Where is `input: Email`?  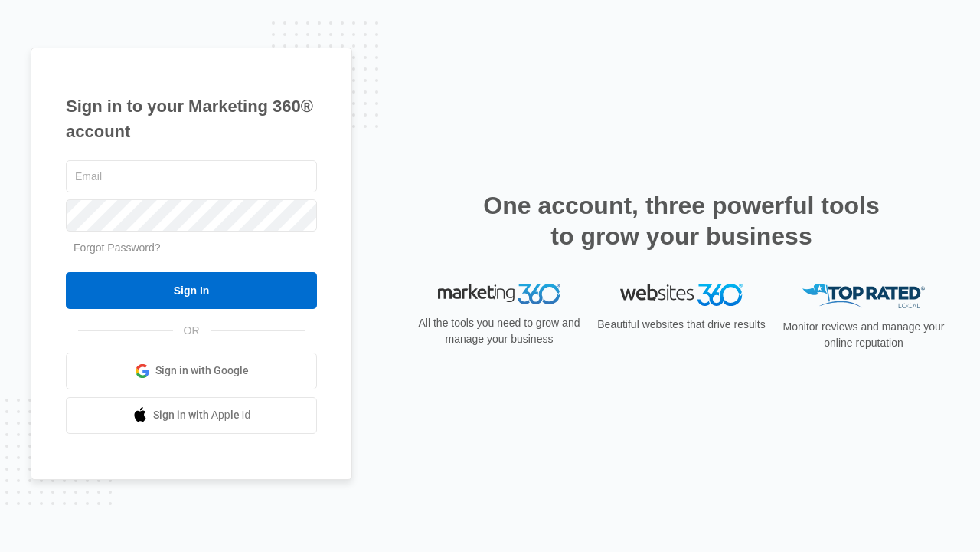
input: Email is located at coordinates (191, 176).